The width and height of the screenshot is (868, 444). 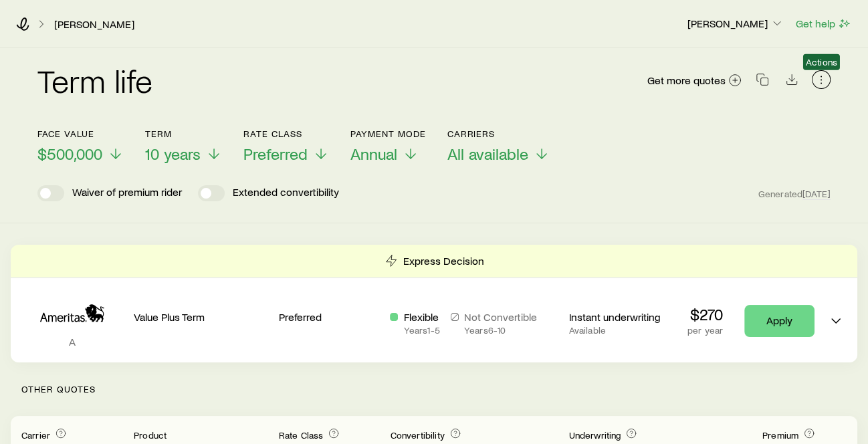 What do you see at coordinates (487, 153) in the screenshot?
I see `span: All available` at bounding box center [487, 153].